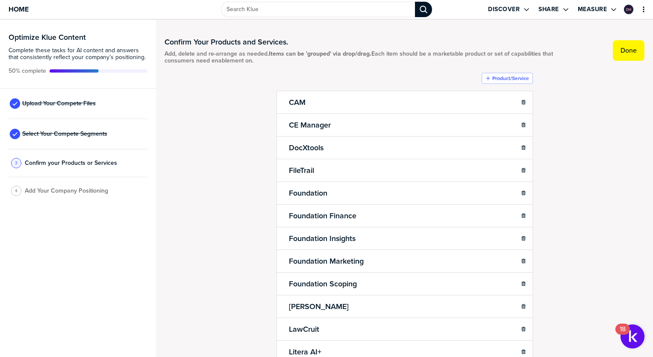 The height and width of the screenshot is (357, 653). What do you see at coordinates (405, 283) in the screenshot?
I see `li: Foundation Scoping` at bounding box center [405, 283].